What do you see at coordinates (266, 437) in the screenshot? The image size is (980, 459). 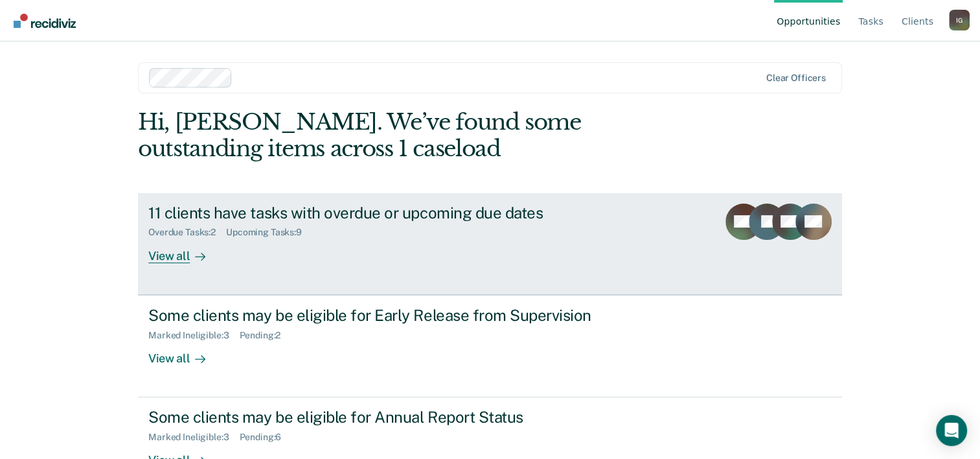 I see `div: Pending : 6` at bounding box center [266, 437].